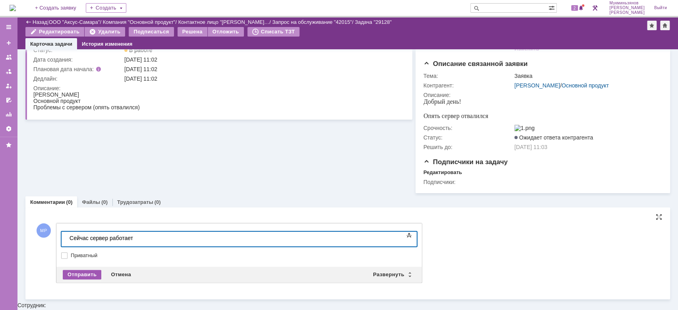  Describe the element at coordinates (139, 22) in the screenshot. I see `a: Компания "Основной продукт"` at that location.